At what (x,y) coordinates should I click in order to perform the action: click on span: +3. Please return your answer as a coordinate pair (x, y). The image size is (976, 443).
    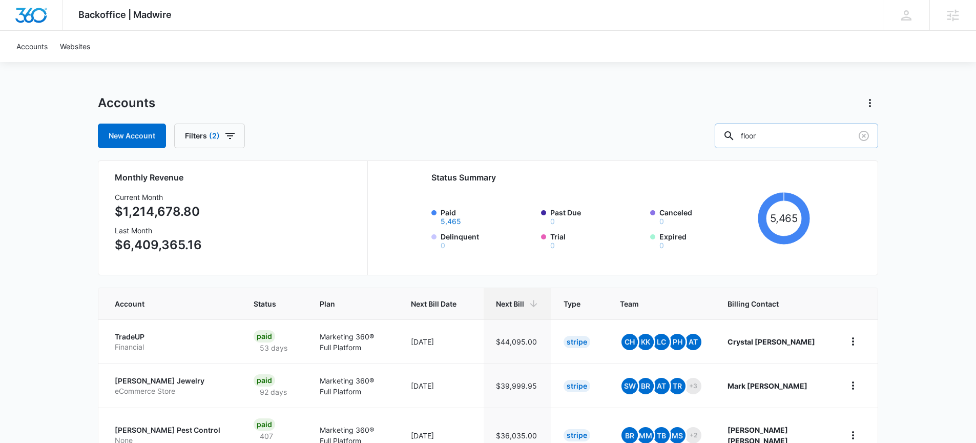
    Looking at the image, I should click on (693, 386).